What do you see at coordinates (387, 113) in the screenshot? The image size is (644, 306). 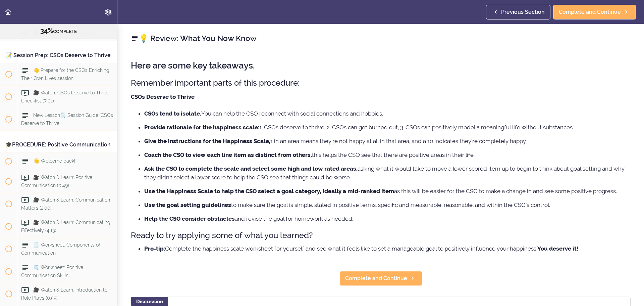 I see `li: You can help the CSO reconnect with social connections and hobbies.` at bounding box center [387, 113].